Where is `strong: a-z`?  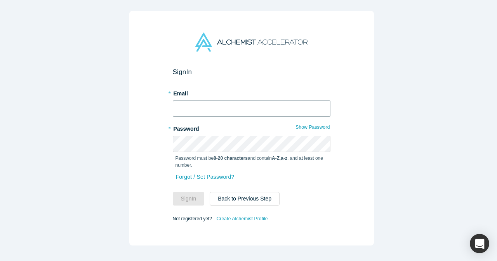 strong: a-z is located at coordinates (284, 159).